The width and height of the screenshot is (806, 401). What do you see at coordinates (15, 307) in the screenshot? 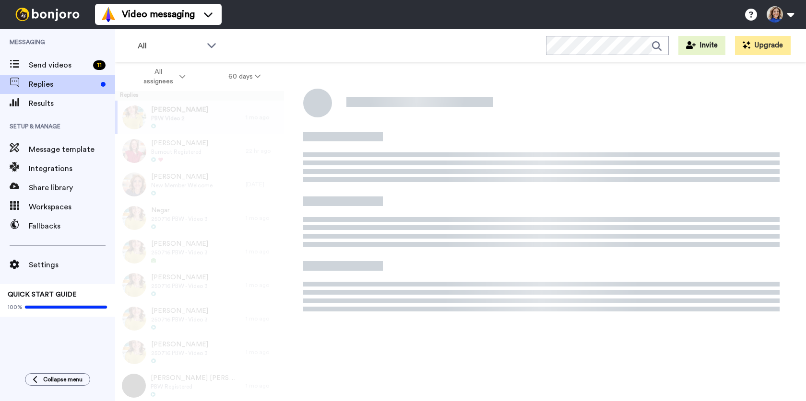
I see `span: 100%` at bounding box center [15, 307].